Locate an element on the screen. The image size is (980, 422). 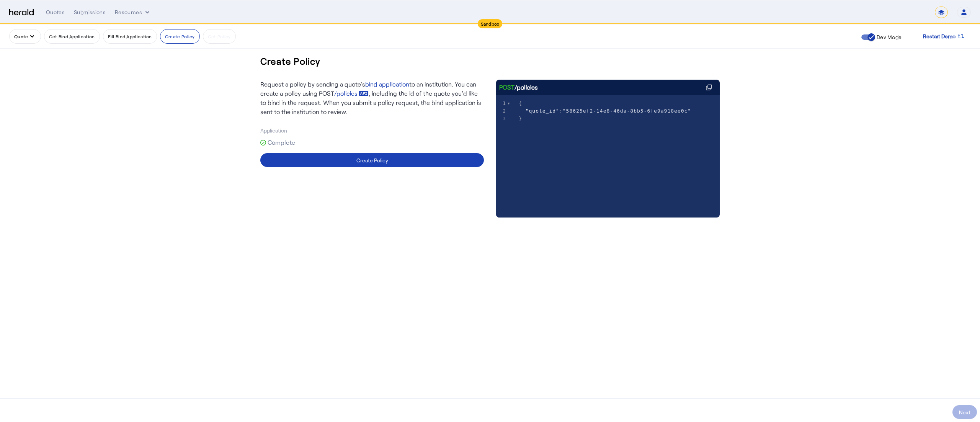
div: 1 is located at coordinates (502, 103).